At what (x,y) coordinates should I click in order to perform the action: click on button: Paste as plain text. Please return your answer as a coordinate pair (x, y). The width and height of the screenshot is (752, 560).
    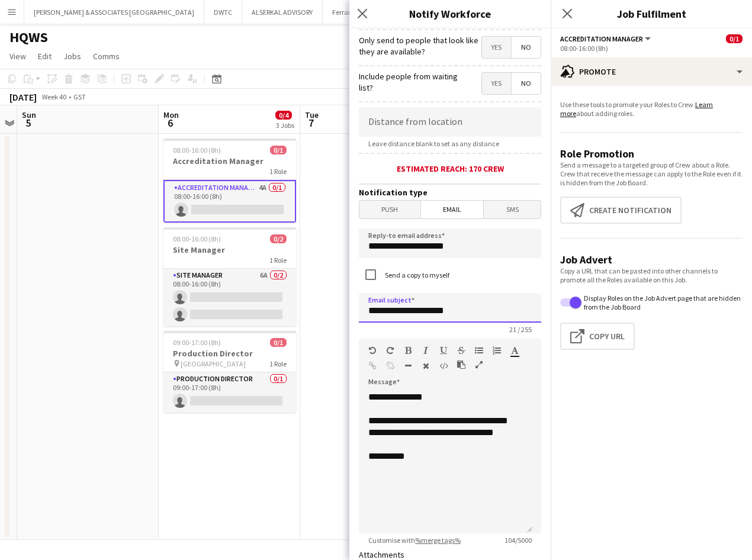
    Looking at the image, I should click on (461, 364).